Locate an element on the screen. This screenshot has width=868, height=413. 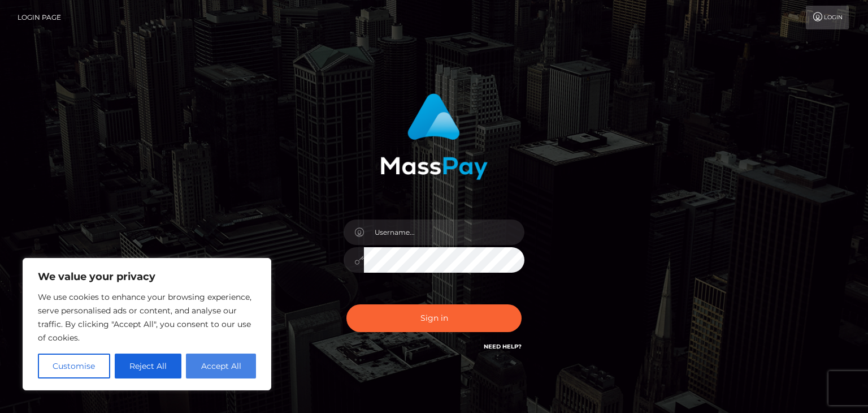
img: MassPay Login is located at coordinates (434, 137).